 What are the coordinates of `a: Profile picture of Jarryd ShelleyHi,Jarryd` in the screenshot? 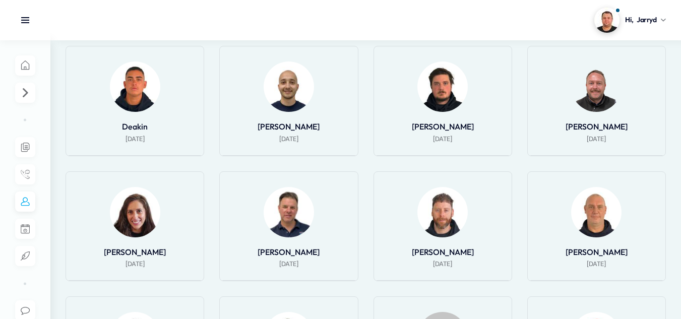 It's located at (630, 20).